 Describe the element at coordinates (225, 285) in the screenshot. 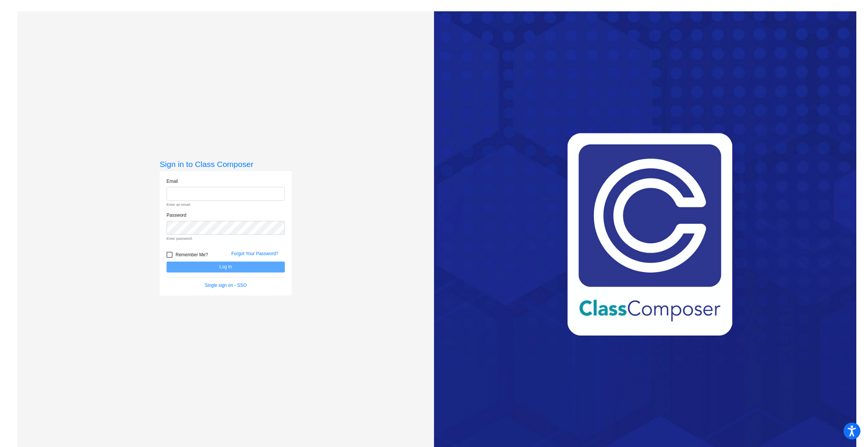

I see `a: Single sign on - SSO` at that location.